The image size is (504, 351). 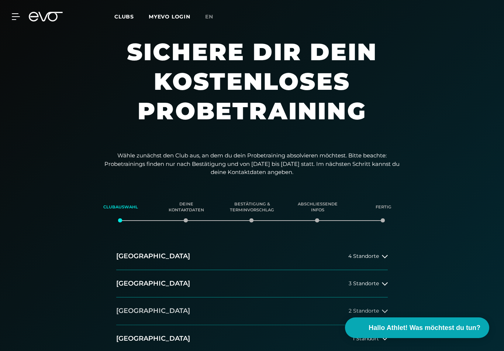 I want to click on p: Wähle zunächst den Club aus, an dem du dein Probetraining absolvieren möchtest. Bitte beachte: Pr..., so click(x=252, y=164).